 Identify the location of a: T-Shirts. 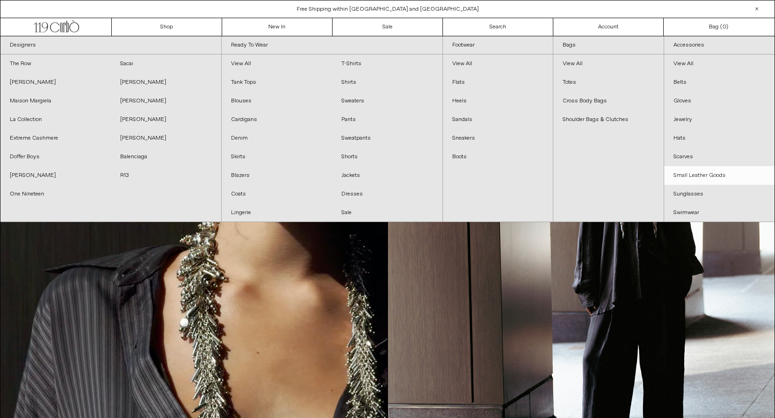
(387, 64).